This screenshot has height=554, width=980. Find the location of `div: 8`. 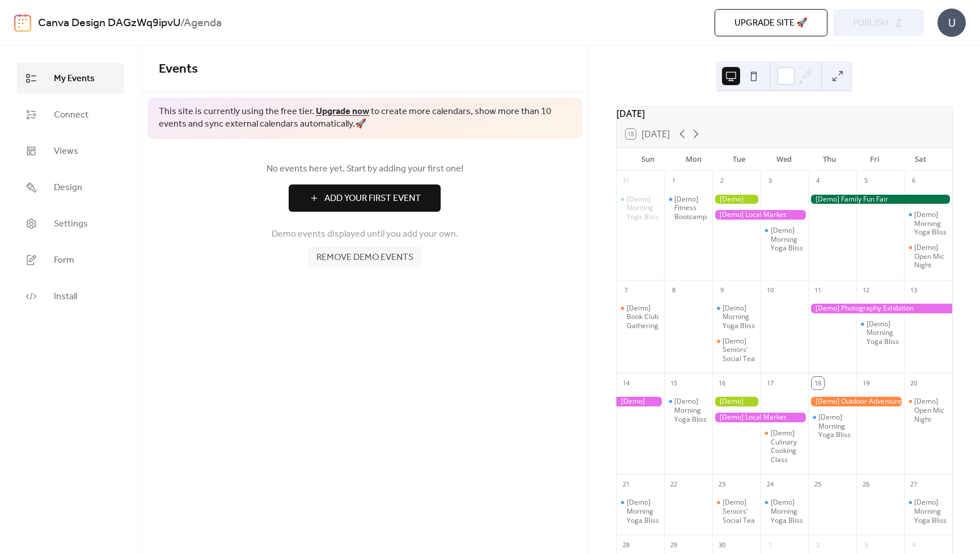

div: 8 is located at coordinates (673, 290).